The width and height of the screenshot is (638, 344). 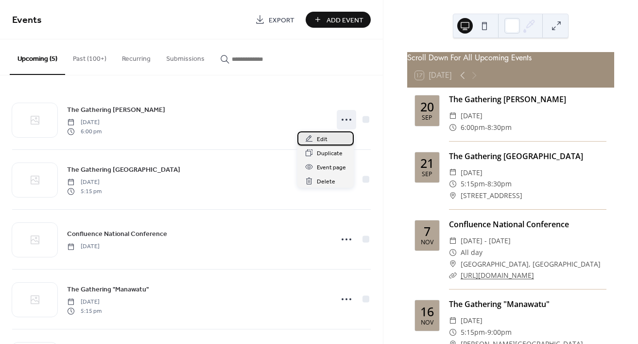 I want to click on span: 6:00 pm, so click(x=84, y=131).